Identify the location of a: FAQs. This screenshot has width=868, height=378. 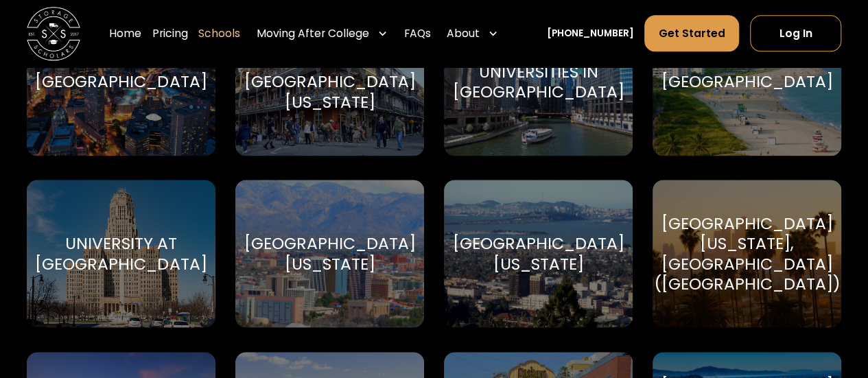
(417, 33).